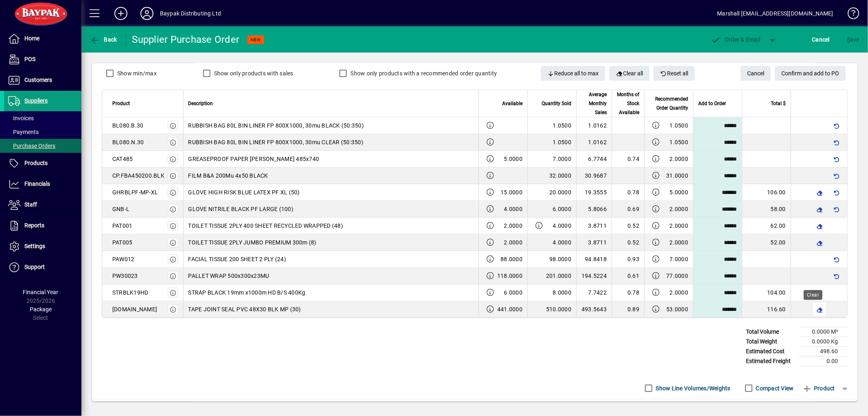 The height and width of the screenshot is (416, 868). What do you see at coordinates (331, 276) in the screenshot?
I see `td: PALLET WRAP 500x300x23MU` at bounding box center [331, 276].